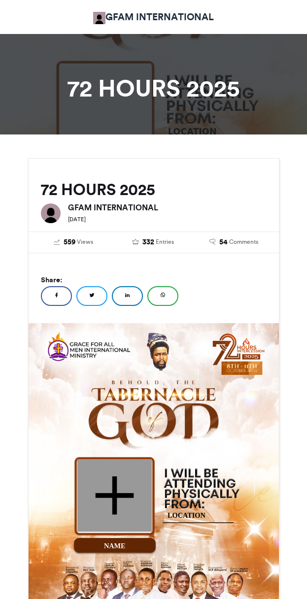  I want to click on a: GFAM INTERNATIONAL, so click(153, 17).